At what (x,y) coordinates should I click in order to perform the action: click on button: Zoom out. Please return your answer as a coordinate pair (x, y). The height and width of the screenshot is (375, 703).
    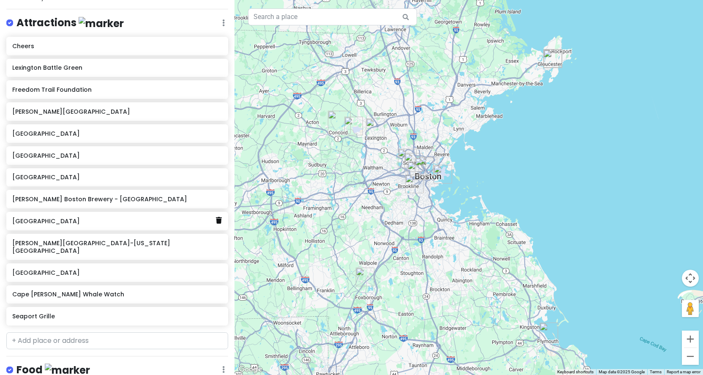
    Looking at the image, I should click on (691, 356).